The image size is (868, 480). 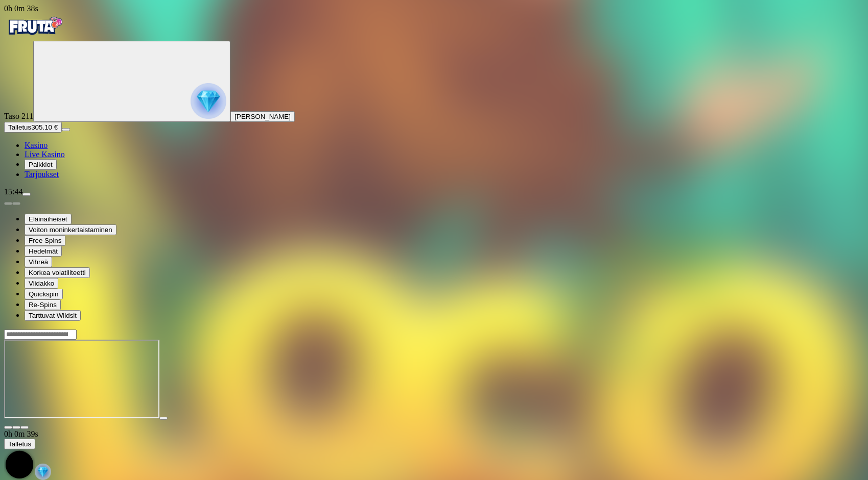 I want to click on nav: Primary, so click(x=434, y=96).